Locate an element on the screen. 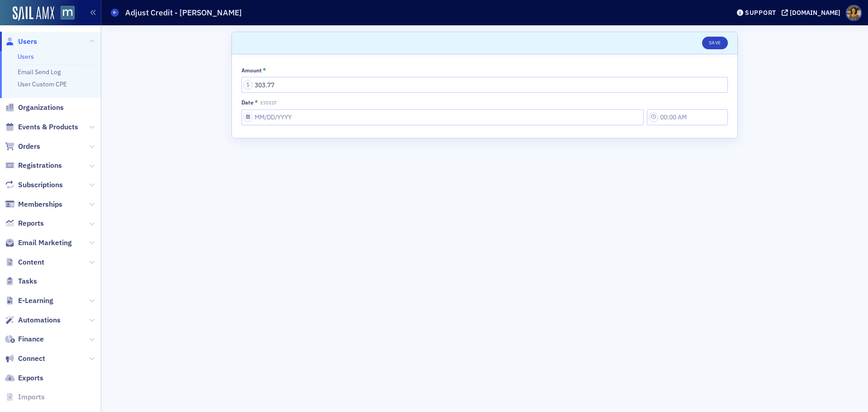  span: Tasks is located at coordinates (28, 282).